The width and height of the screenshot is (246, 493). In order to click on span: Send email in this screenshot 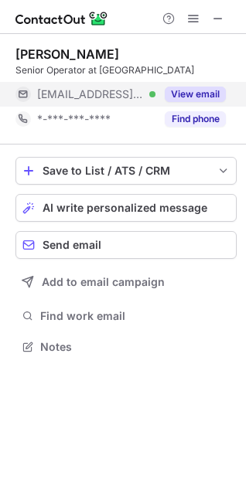, I will do `click(72, 245)`.